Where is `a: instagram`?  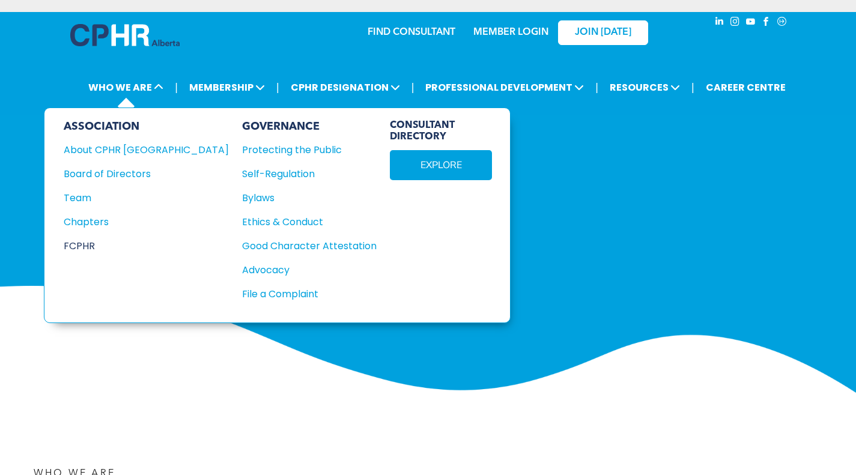 a: instagram is located at coordinates (735, 23).